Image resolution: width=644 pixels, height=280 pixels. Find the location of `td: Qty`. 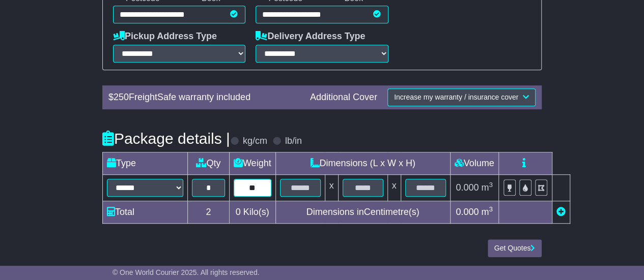

td: Qty is located at coordinates (208, 164).